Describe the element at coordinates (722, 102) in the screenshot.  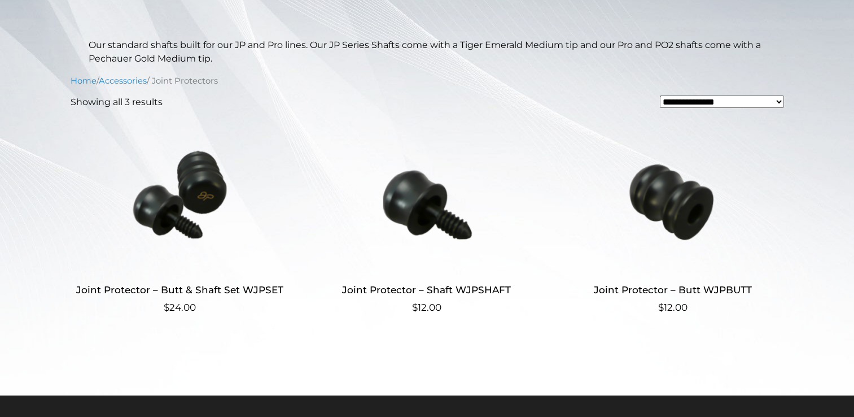
I see `select: Shop order` at that location.